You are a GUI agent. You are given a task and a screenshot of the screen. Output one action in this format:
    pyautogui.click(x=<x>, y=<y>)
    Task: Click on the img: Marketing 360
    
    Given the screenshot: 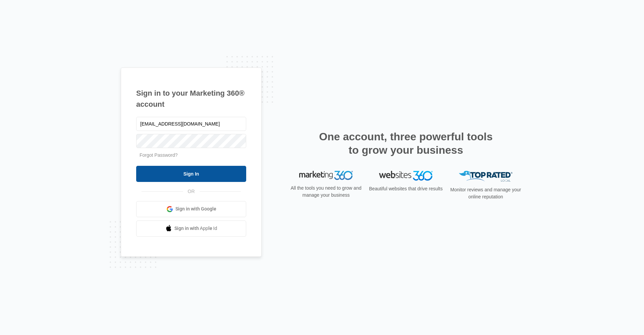 What is the action you would take?
    pyautogui.click(x=326, y=176)
    